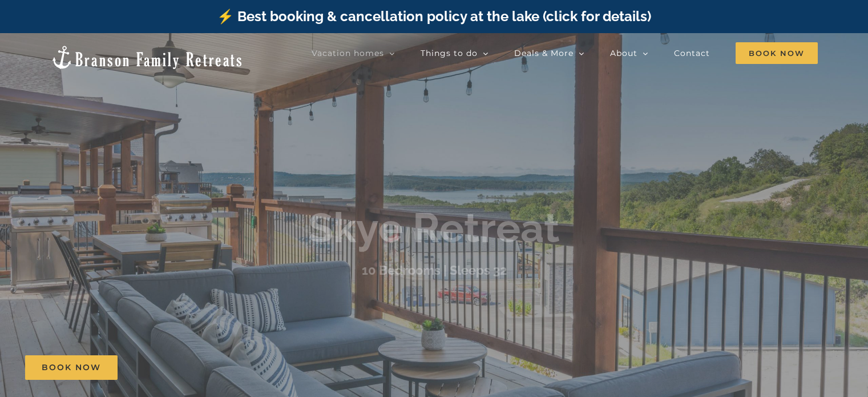 This screenshot has width=868, height=397. Describe the element at coordinates (564, 53) in the screenshot. I see `nav: Main Menu` at that location.